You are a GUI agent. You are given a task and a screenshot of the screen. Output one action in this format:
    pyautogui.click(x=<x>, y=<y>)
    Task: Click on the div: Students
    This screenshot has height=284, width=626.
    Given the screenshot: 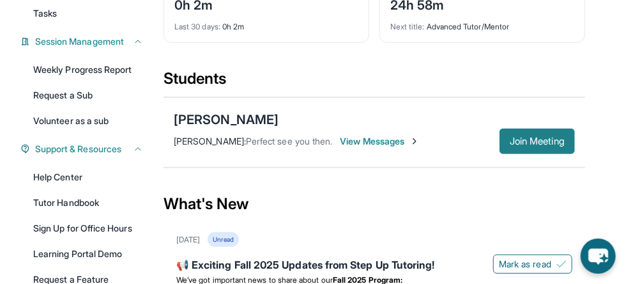 What is the action you would take?
    pyautogui.click(x=375, y=82)
    